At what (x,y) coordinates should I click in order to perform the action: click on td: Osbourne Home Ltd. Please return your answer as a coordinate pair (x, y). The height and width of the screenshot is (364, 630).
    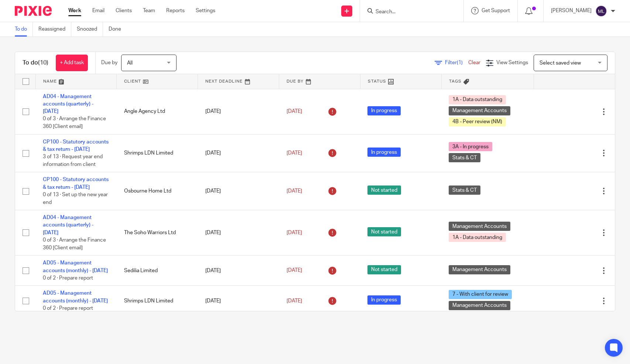
    Looking at the image, I should click on (157, 191).